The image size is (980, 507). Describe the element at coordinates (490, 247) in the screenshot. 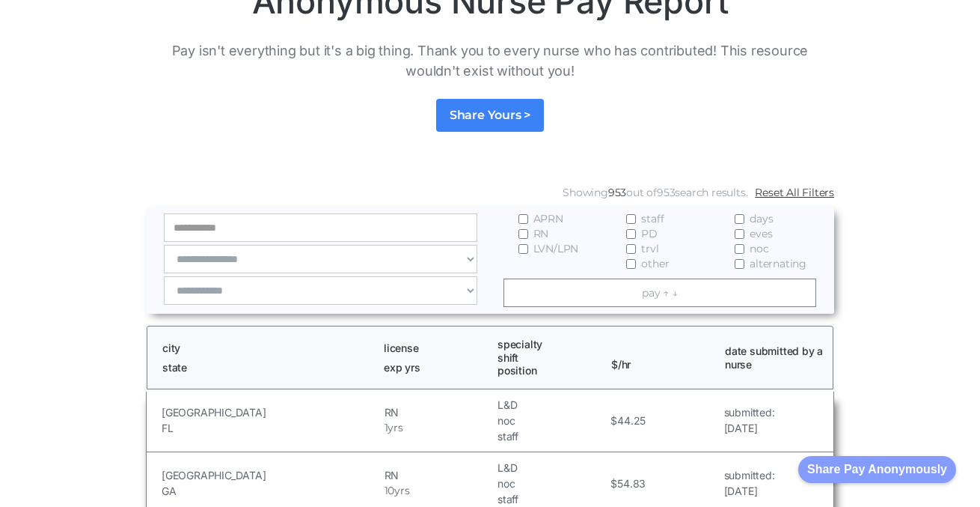

I see `form: Email Form` at that location.